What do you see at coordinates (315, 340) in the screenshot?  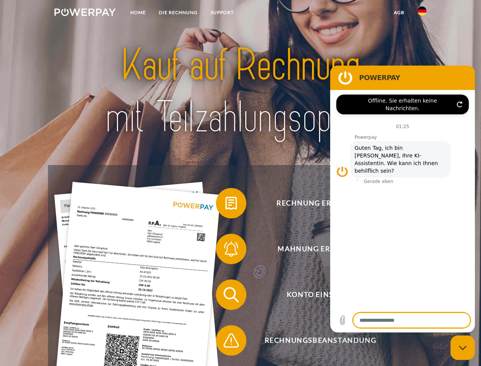 I see `a: Rechnungsbeanstandung` at bounding box center [315, 340].